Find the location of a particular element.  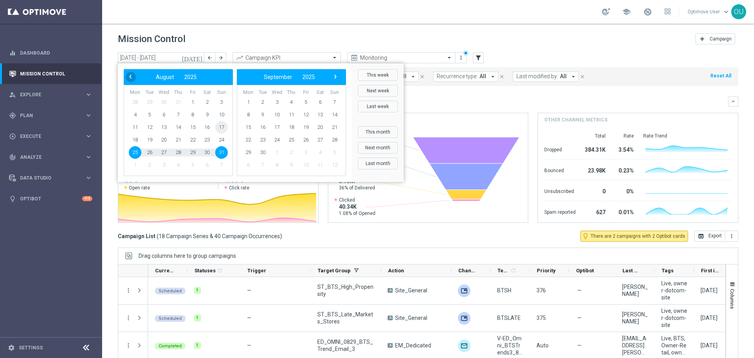

span: 1 is located at coordinates (193, 102).